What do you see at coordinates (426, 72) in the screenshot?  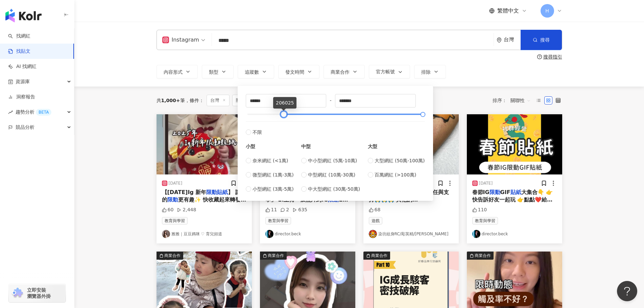 I see `span: 排除` at bounding box center [426, 72].